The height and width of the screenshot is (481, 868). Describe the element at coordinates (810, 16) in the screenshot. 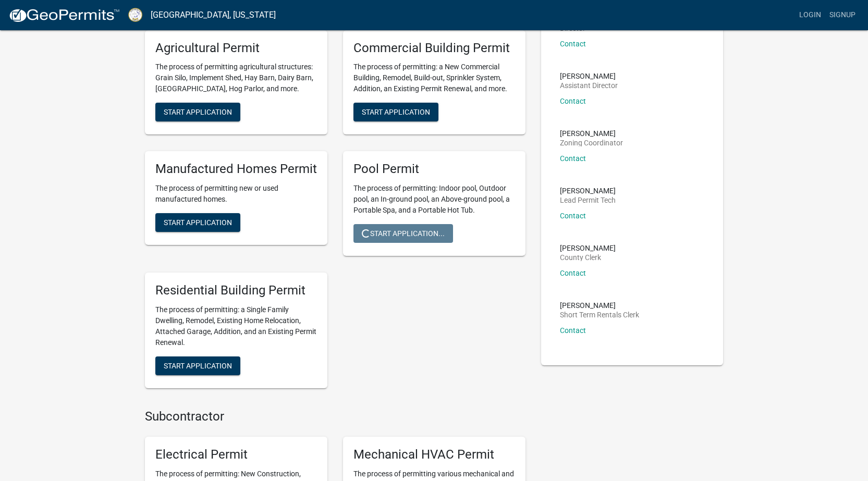

I see `a: Login` at that location.